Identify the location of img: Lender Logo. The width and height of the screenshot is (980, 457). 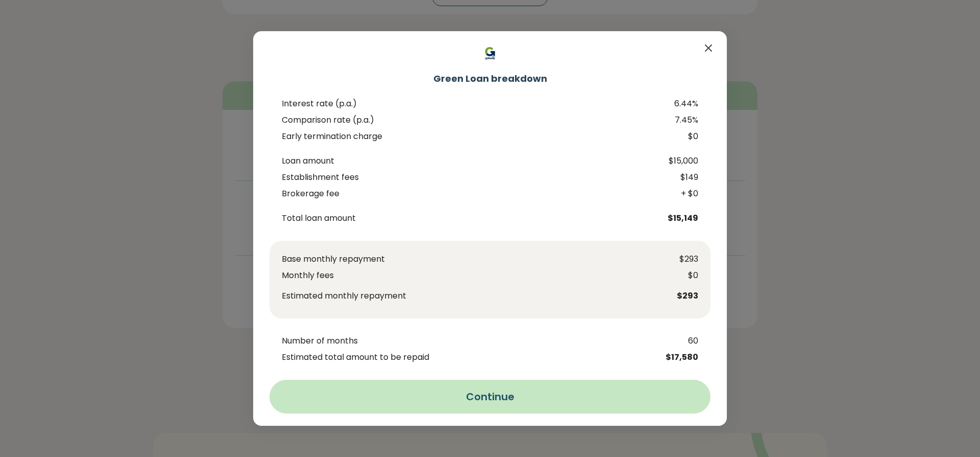
(490, 53).